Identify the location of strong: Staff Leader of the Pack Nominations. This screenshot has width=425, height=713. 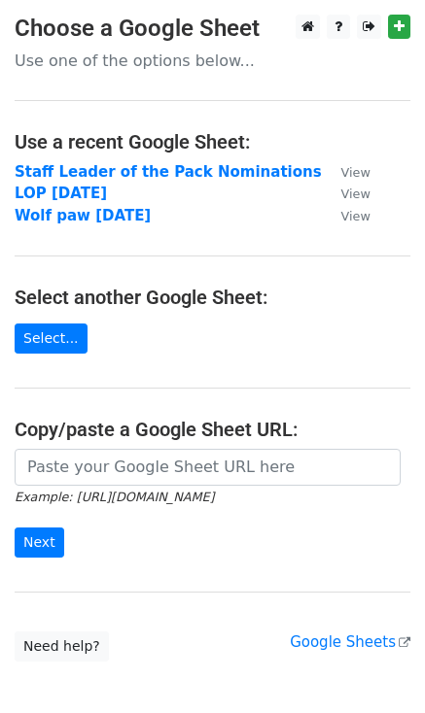
(168, 172).